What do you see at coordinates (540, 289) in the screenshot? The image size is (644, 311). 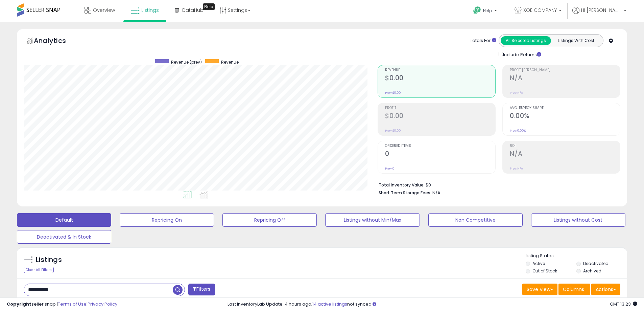 I see `button: Save View` at bounding box center [540, 289].